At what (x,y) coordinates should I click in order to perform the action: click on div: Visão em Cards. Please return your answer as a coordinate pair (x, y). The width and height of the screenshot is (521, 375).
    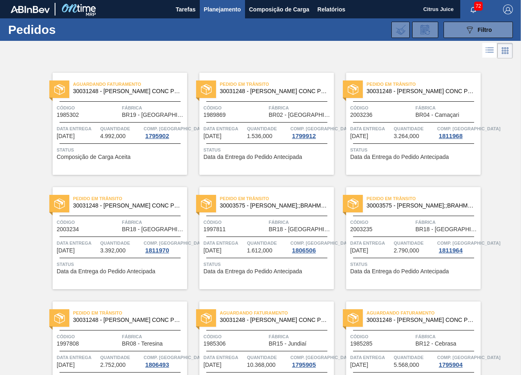
    Looking at the image, I should click on (505, 51).